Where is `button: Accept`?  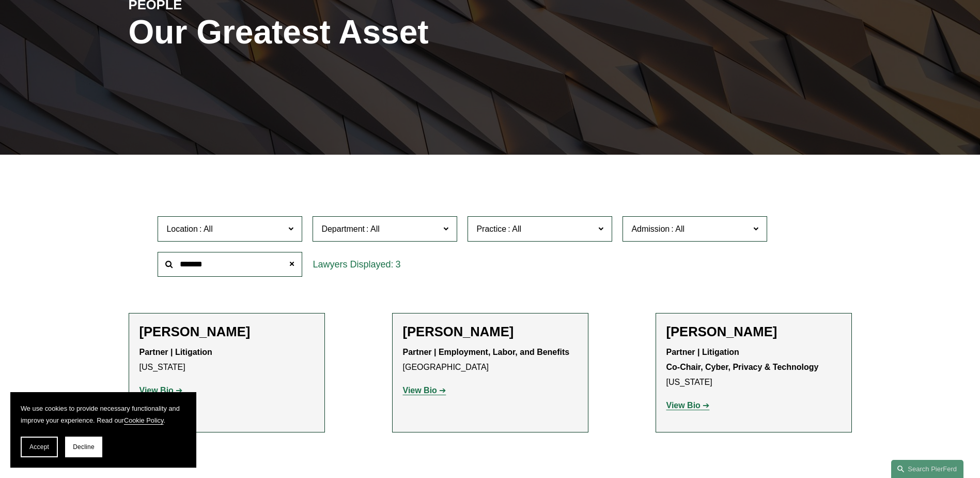
button: Accept is located at coordinates (39, 447).